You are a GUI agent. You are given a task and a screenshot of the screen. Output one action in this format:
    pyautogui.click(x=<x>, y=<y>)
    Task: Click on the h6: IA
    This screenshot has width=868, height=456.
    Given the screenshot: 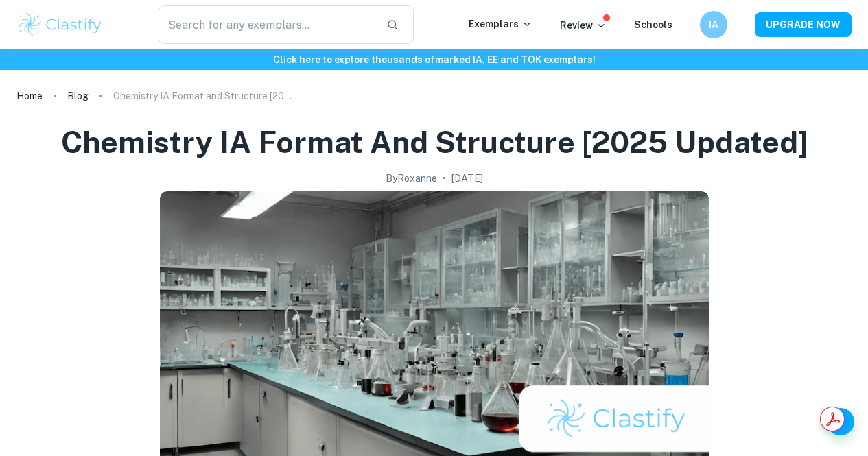 What is the action you would take?
    pyautogui.click(x=714, y=24)
    